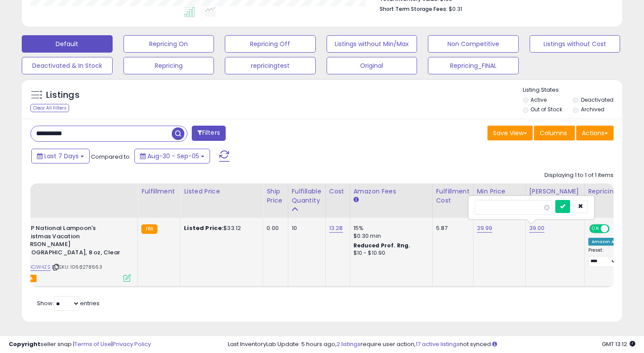  I want to click on div: Amazon Fees, so click(391, 191).